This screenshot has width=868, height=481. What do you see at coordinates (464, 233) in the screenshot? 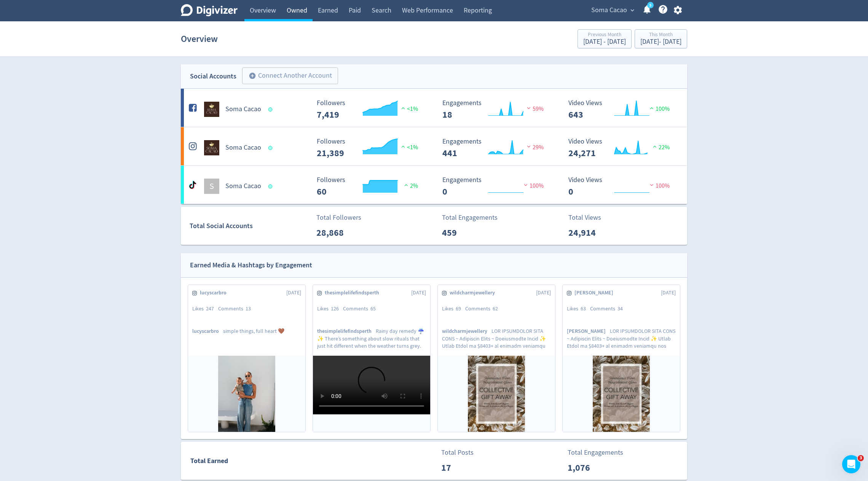
I see `p: 459` at bounding box center [464, 233].